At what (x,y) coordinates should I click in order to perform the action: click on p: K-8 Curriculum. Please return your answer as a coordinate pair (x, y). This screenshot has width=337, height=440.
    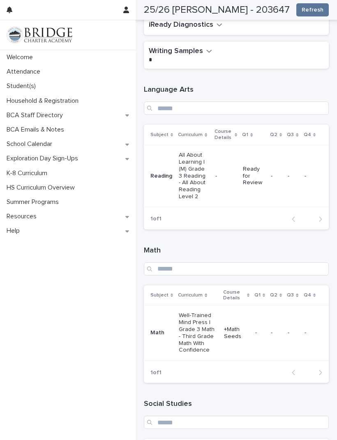
    Looking at the image, I should click on (28, 173).